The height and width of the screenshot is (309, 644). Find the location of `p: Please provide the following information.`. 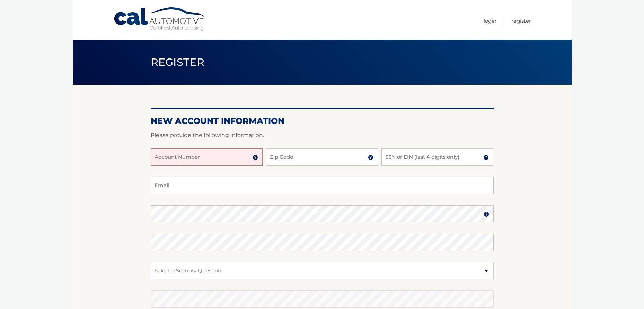

p: Please provide the following information. is located at coordinates (322, 135).